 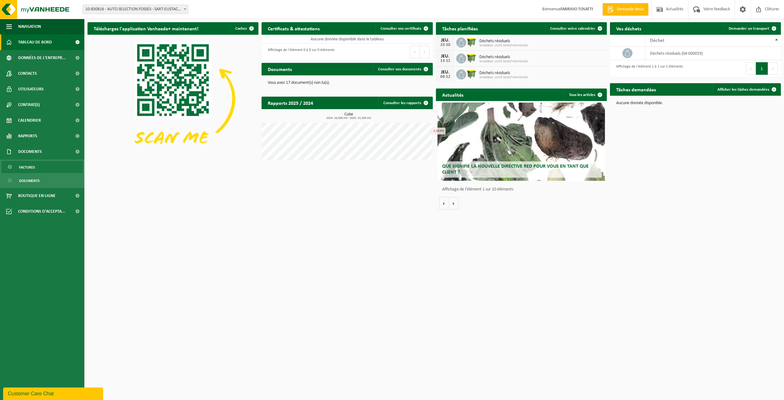 I want to click on span: 2024: 16,500 m3 - 2025: 13,200 m3, so click(x=348, y=118).